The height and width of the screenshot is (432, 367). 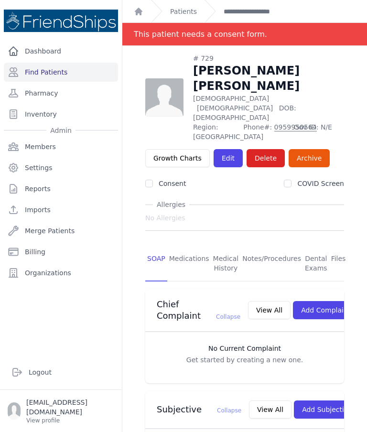 I want to click on span: Phone#:, so click(x=265, y=132).